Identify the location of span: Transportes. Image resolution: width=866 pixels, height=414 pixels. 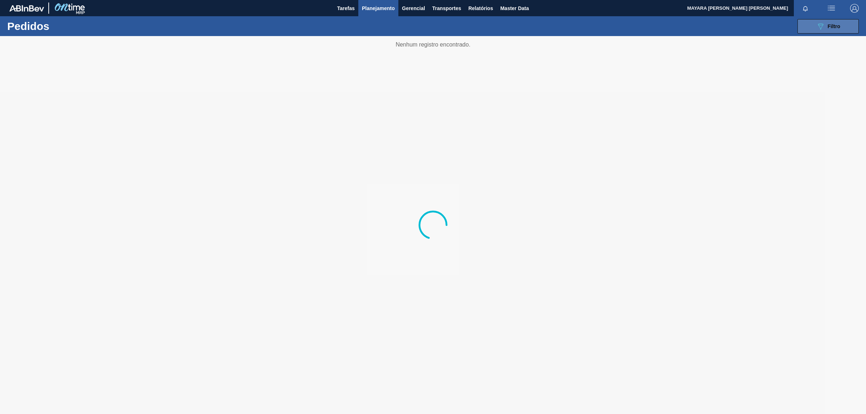
(447, 8).